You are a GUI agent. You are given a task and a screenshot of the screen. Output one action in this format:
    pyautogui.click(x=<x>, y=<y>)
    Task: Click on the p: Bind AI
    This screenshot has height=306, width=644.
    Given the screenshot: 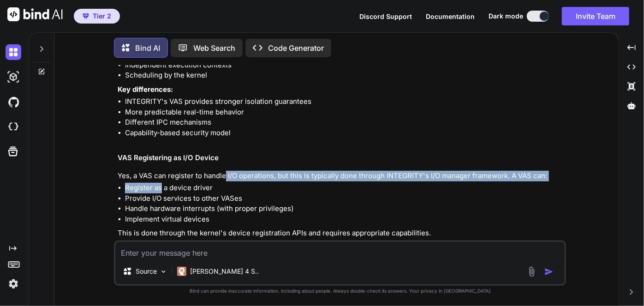 What is the action you would take?
    pyautogui.click(x=148, y=48)
    